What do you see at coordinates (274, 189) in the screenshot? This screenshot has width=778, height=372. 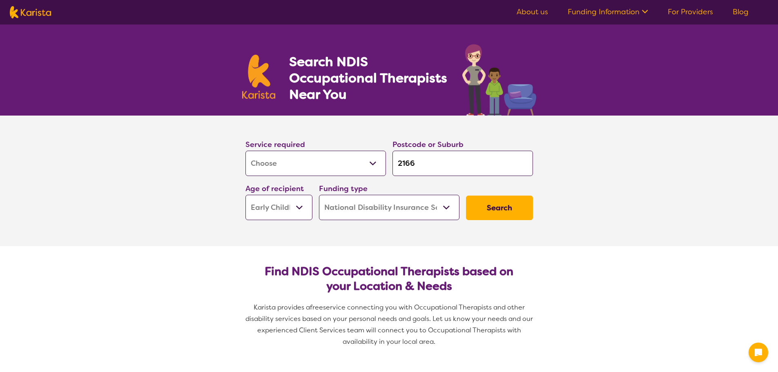 I see `label: Age of recipient` at bounding box center [274, 189].